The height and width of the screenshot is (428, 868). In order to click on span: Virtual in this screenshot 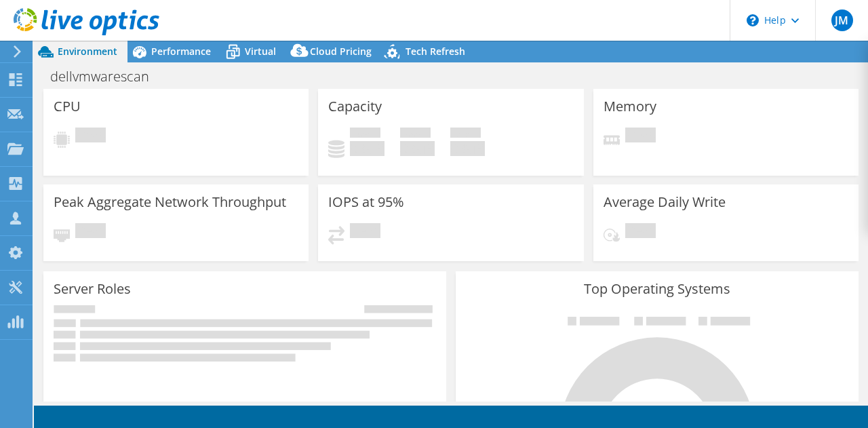, I will do `click(261, 51)`.